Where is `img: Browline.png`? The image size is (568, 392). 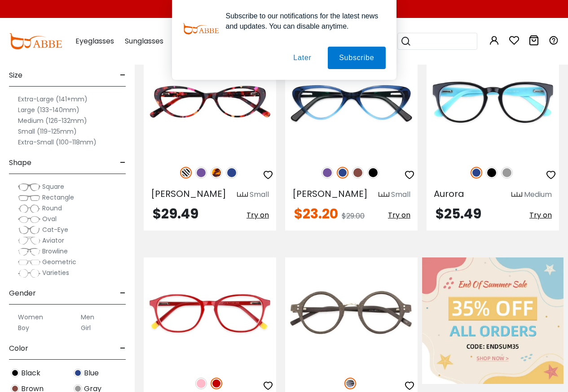 img: Browline.png is located at coordinates (29, 252).